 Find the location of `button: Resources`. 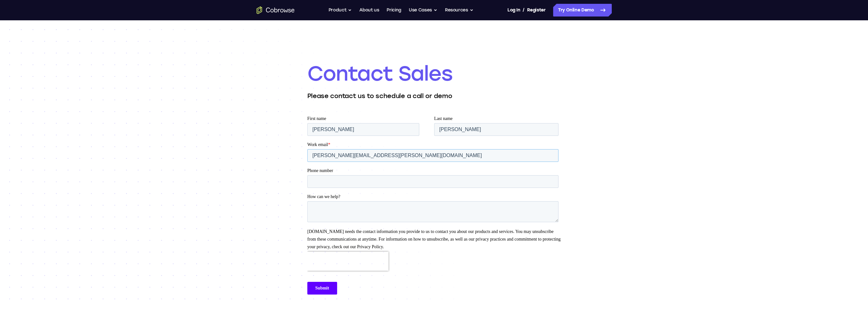

button: Resources is located at coordinates (459, 10).